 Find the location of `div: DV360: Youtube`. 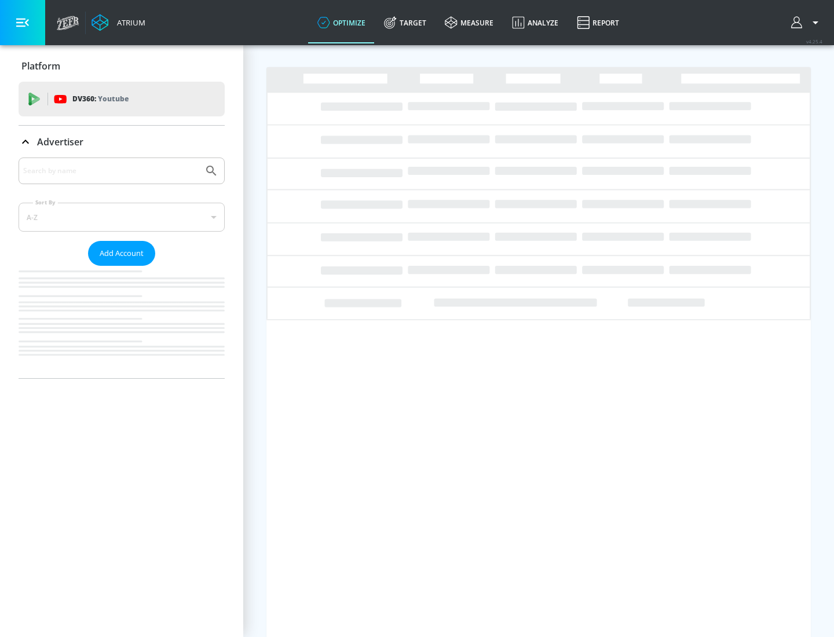

div: DV360: Youtube is located at coordinates (122, 99).